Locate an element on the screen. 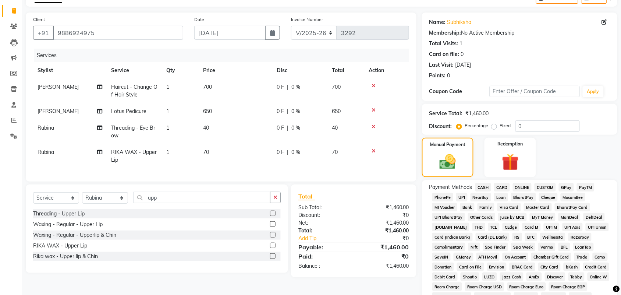 The width and height of the screenshot is (621, 295). div: Rika wax - Upper lip & Chin is located at coordinates (65, 256).